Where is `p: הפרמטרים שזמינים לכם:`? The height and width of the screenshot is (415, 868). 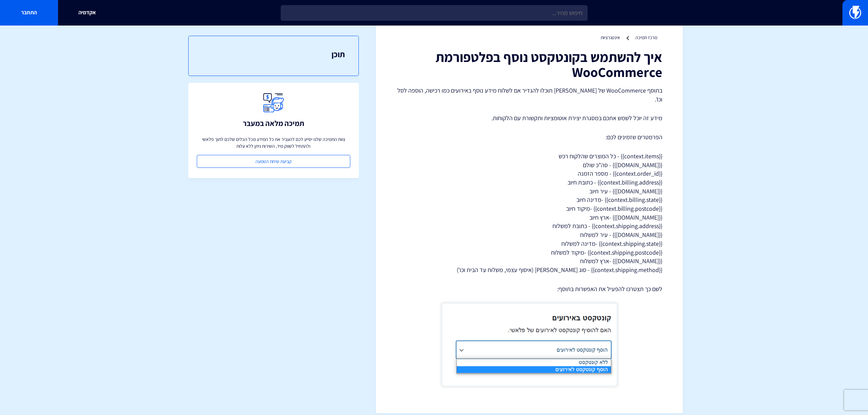
p: הפרמטרים שזמינים לכם: is located at coordinates (530, 138).